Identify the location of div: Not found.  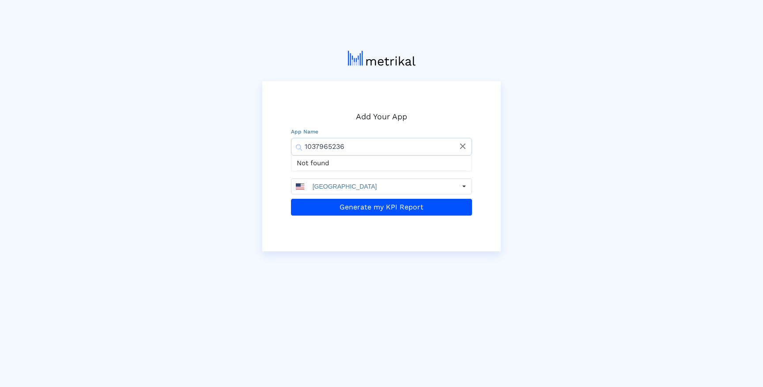
(381, 163).